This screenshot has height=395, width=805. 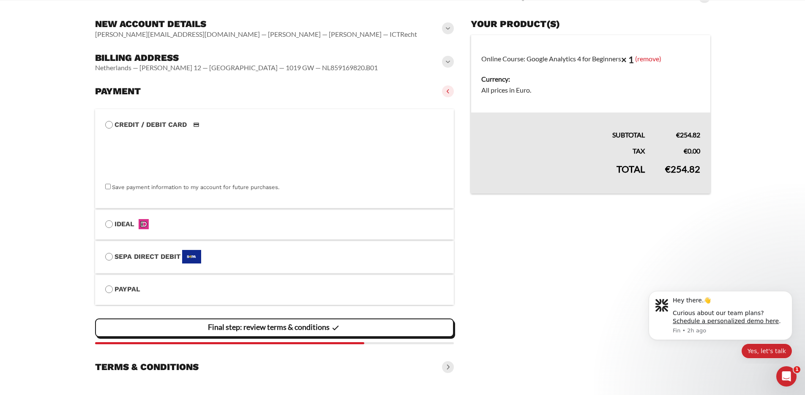 I want to click on strong: × 1, so click(x=627, y=59).